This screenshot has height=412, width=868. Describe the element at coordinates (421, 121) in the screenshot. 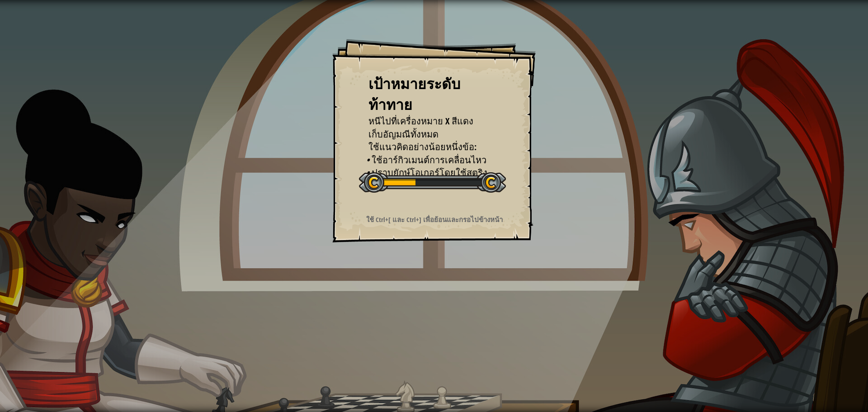

I see `span: หนีไปที่เครื่องหมาย X สีแดง` at that location.